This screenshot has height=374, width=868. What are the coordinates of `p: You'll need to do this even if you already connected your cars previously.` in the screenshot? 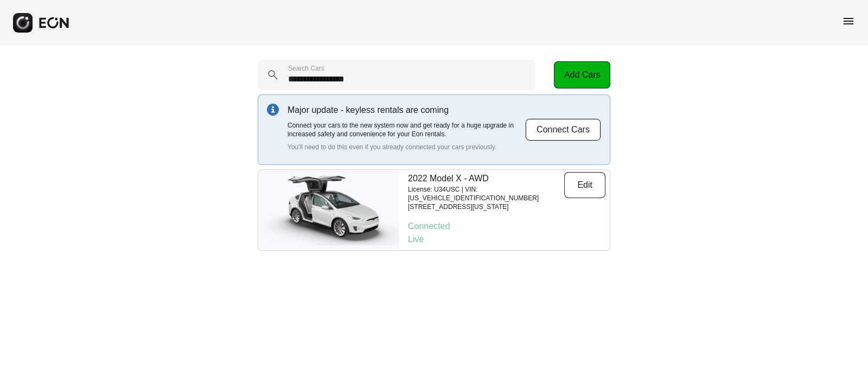 It's located at (406, 147).